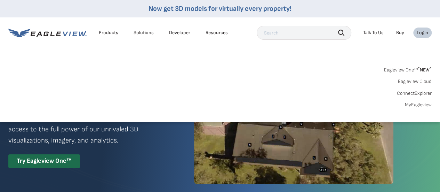 The width and height of the screenshot is (440, 192). I want to click on div: Products, so click(108, 33).